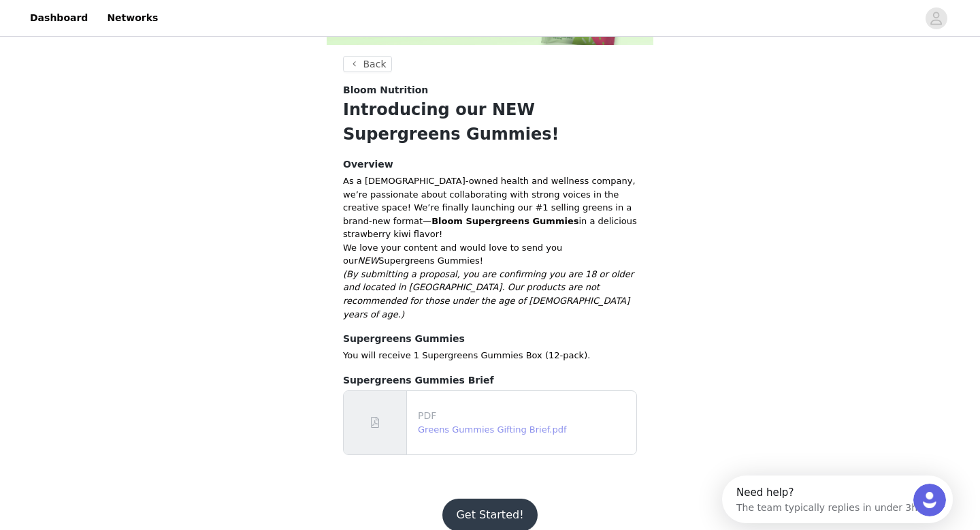 The height and width of the screenshot is (530, 980). I want to click on div: avatar, so click(936, 18).